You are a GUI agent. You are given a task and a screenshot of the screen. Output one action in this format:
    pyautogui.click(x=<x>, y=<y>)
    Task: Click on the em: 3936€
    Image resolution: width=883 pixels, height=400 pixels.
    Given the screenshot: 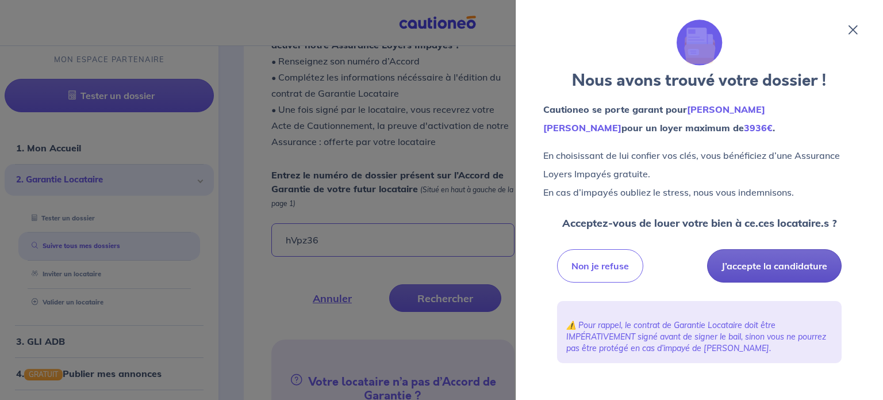 What is the action you would take?
    pyautogui.click(x=759, y=128)
    